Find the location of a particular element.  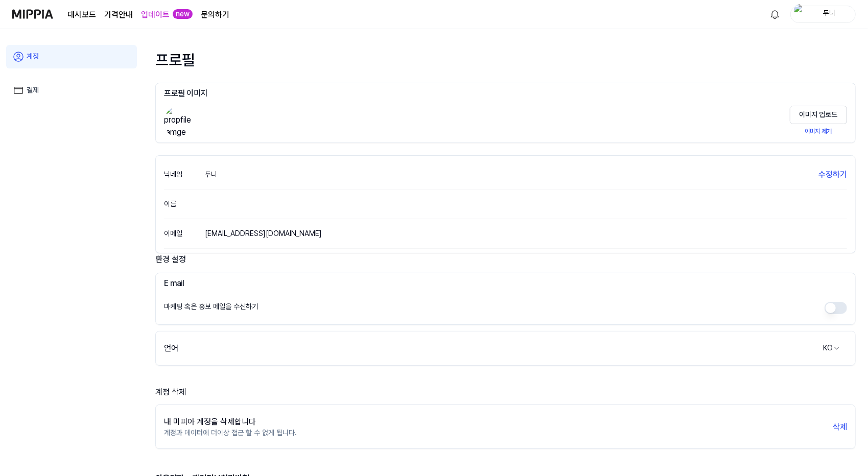

button: 이미지 업로드 is located at coordinates (818, 115).